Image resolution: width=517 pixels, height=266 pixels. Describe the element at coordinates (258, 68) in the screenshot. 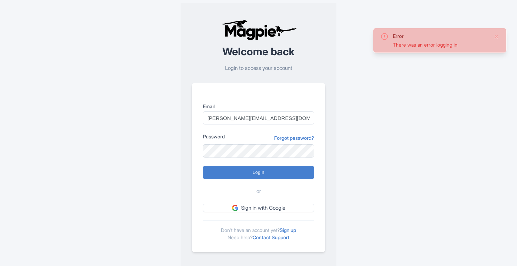

I see `p: Login to access your account` at that location.